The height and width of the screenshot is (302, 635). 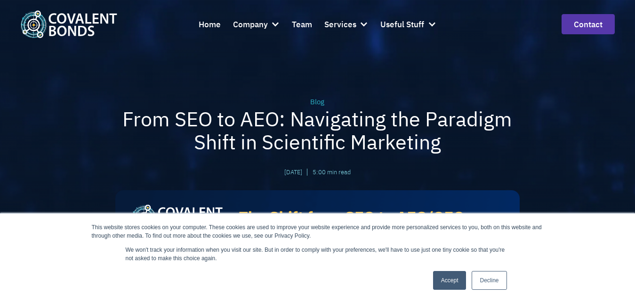 What do you see at coordinates (331, 172) in the screenshot?
I see `div: 5:00 min read` at bounding box center [331, 172].